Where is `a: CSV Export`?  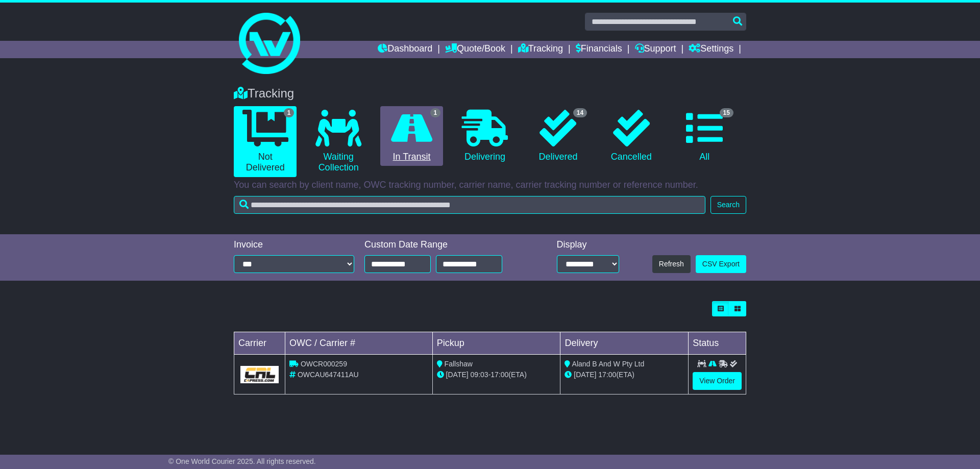
a: CSV Export is located at coordinates (721, 264).